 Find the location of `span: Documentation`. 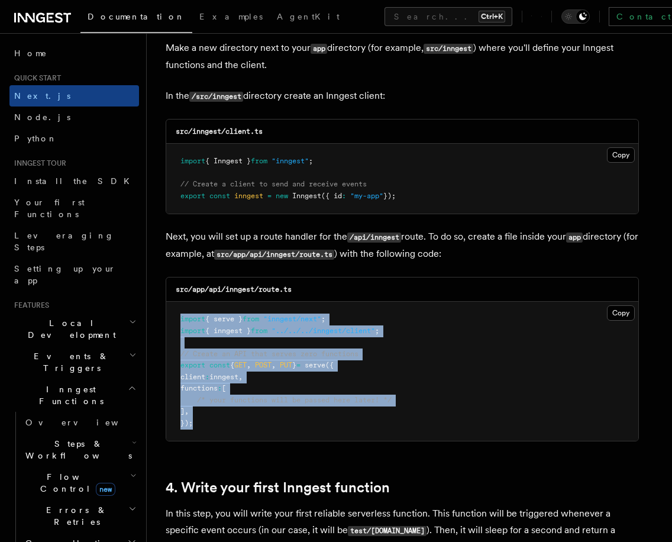

span: Documentation is located at coordinates (136, 17).